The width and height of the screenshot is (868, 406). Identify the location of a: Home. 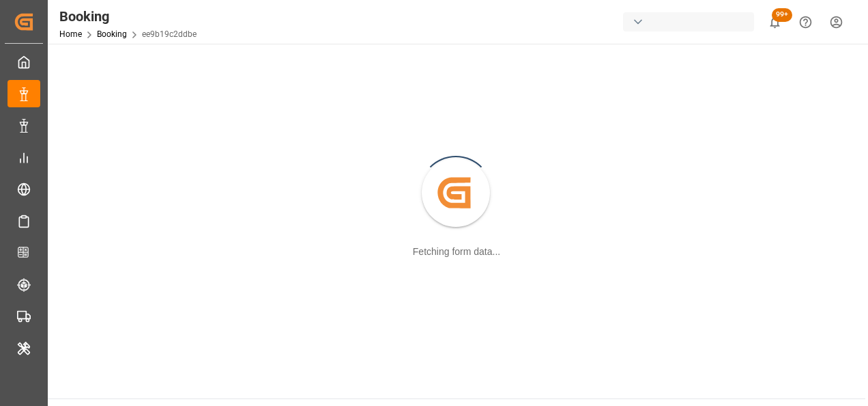
(70, 34).